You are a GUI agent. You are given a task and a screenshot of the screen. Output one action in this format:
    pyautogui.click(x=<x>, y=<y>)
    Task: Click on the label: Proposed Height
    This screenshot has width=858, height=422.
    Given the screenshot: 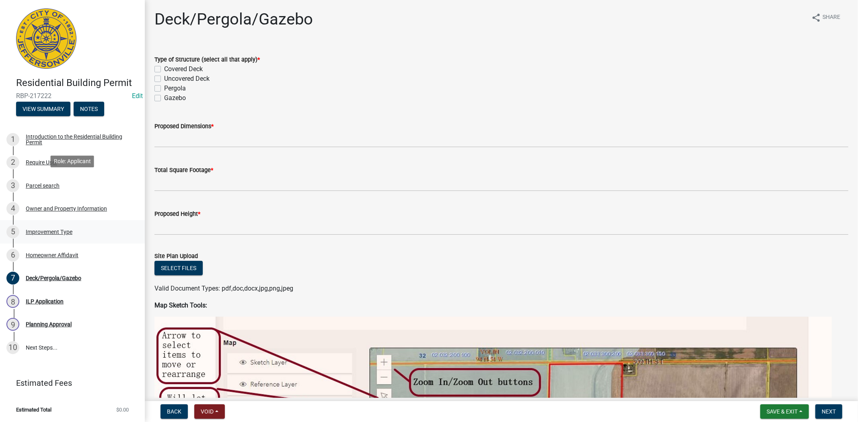 What is the action you would take?
    pyautogui.click(x=177, y=214)
    